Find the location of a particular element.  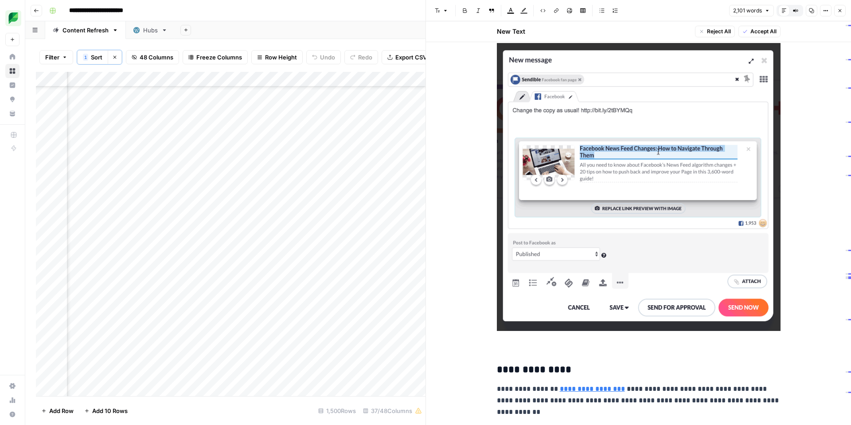

span: Reject All is located at coordinates (719, 31).